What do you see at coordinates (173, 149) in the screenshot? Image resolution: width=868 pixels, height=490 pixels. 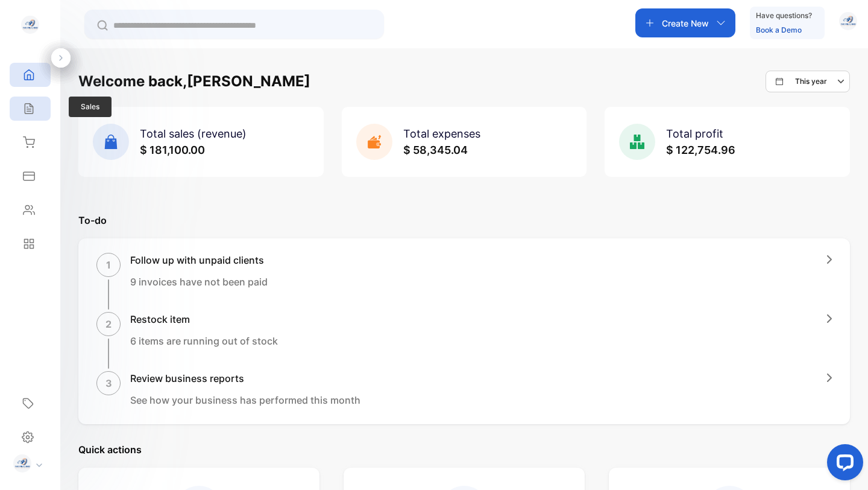 I see `span: $ 181,100.00` at bounding box center [173, 149].